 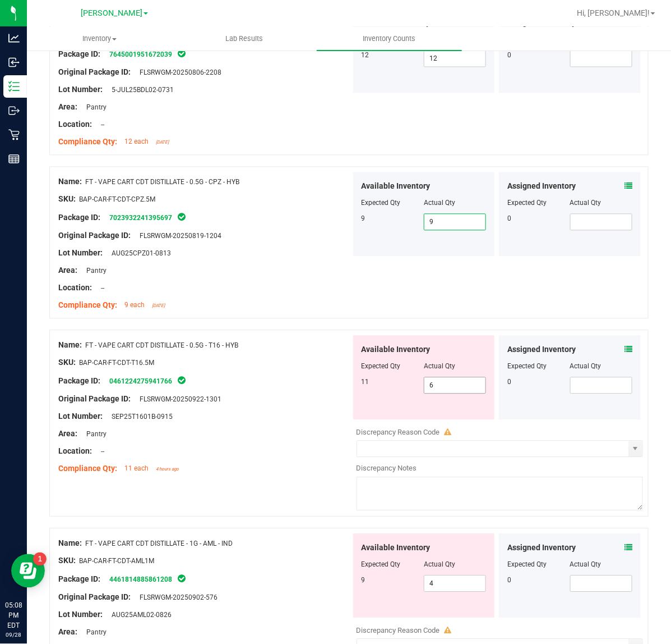 I want to click on inline-svg: Inventory, so click(x=14, y=87).